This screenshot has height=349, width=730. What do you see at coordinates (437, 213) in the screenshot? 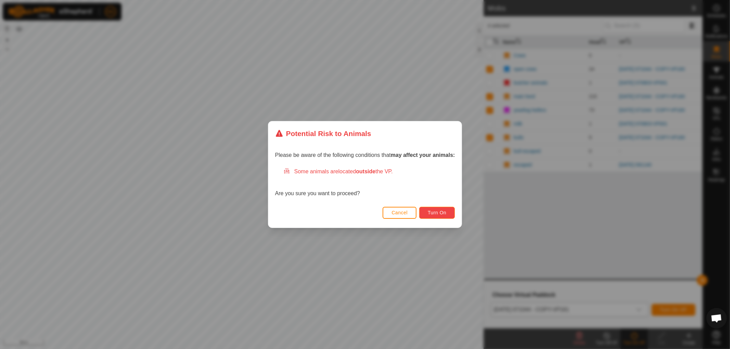
I see `button: Turn On` at bounding box center [437, 213].